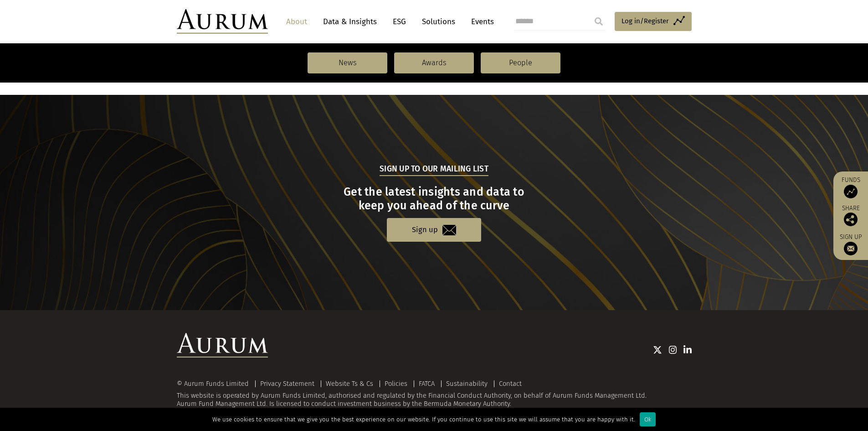  I want to click on a: FATCA, so click(427, 384).